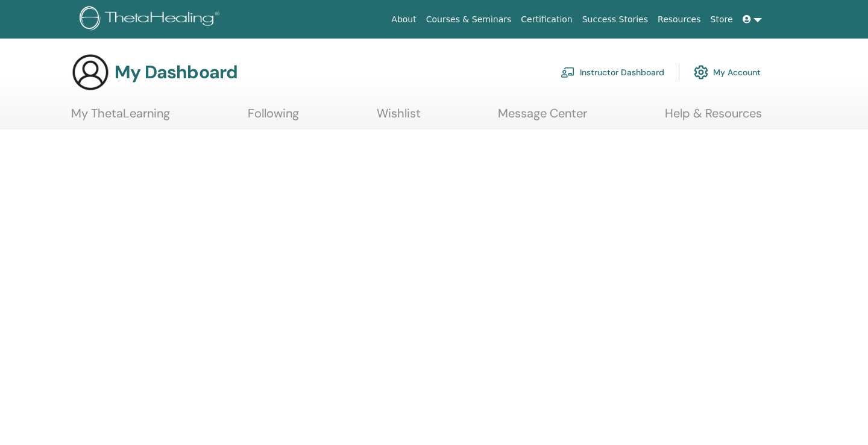 This screenshot has width=868, height=445. What do you see at coordinates (273, 117) in the screenshot?
I see `a: Following` at bounding box center [273, 117].